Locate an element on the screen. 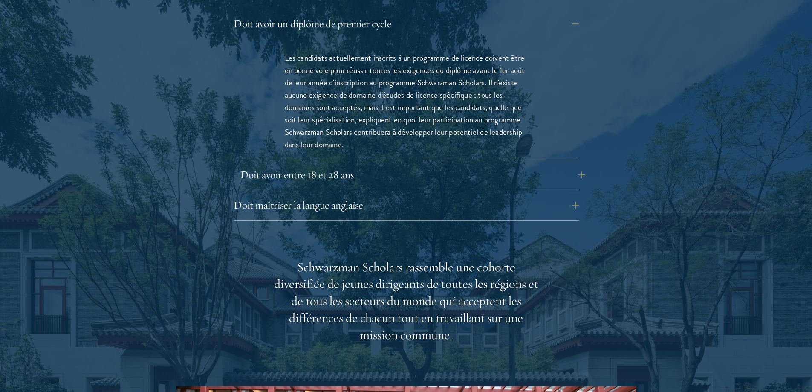  button: Doit maîtriser la langue anglaise is located at coordinates (406, 205).